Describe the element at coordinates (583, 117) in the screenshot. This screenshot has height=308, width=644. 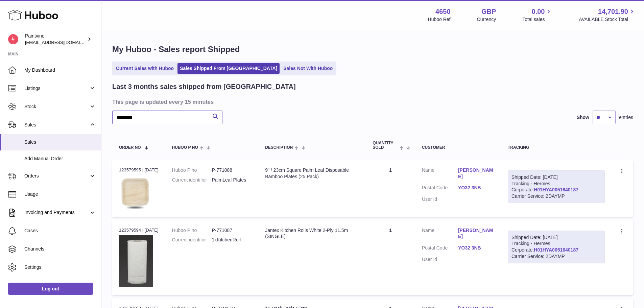
I see `label: Show` at that location.